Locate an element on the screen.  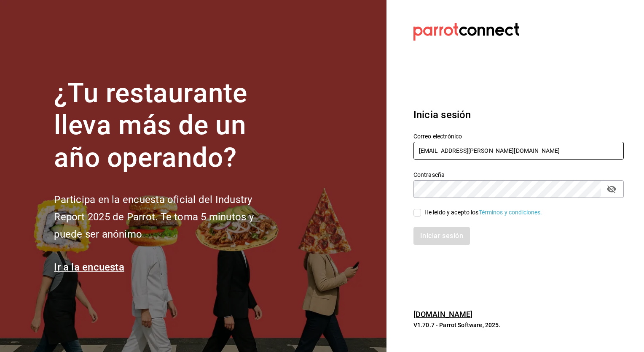
label: Contraseña is located at coordinates (518, 174).